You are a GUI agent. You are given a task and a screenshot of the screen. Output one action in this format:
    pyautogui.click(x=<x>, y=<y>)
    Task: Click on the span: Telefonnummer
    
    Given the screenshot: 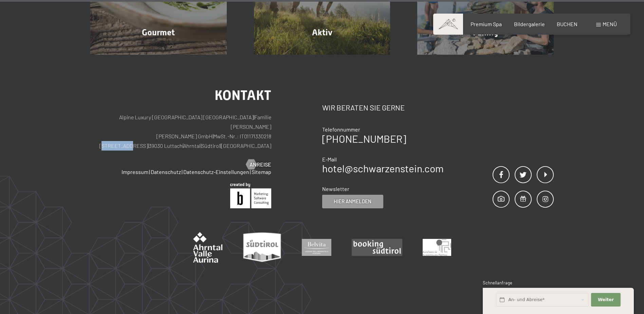 What is the action you would take?
    pyautogui.click(x=341, y=129)
    